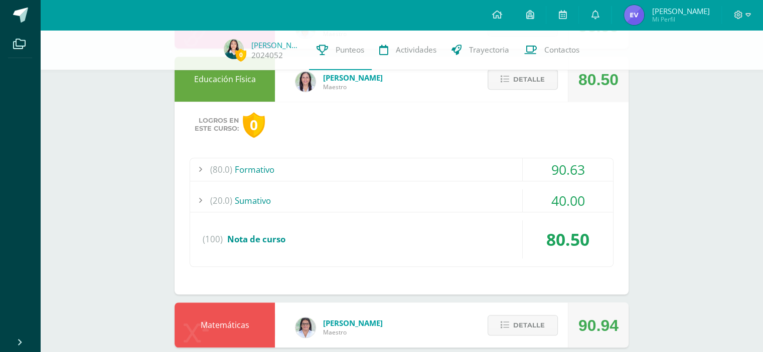  I want to click on div: Matemáticas, so click(225, 325).